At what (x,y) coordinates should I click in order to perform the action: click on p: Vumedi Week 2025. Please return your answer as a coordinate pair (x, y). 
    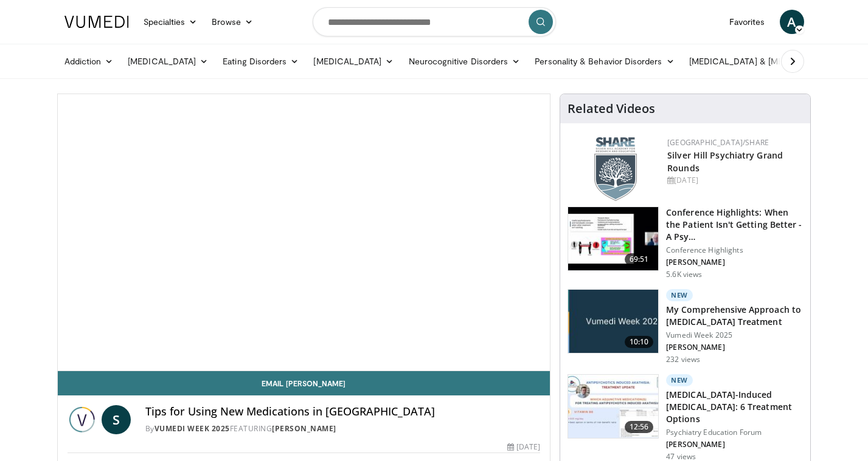
    Looking at the image, I should click on (735, 336).